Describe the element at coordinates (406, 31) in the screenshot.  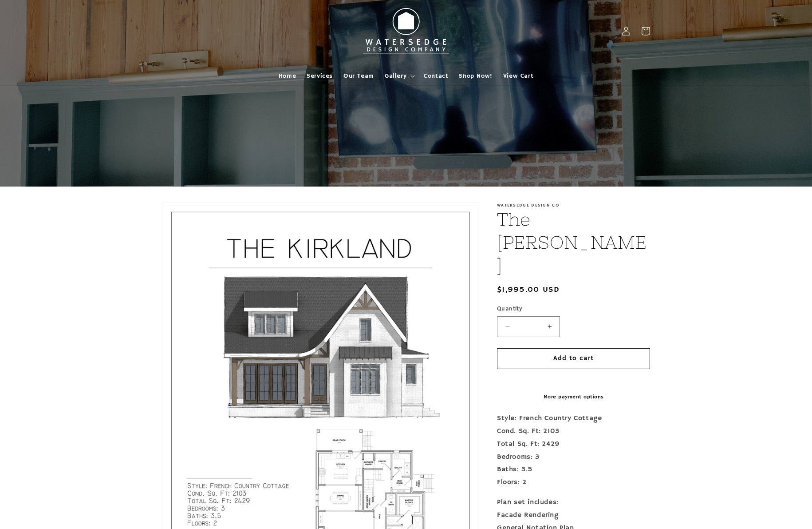
I see `img: Watersedge Design Co` at that location.